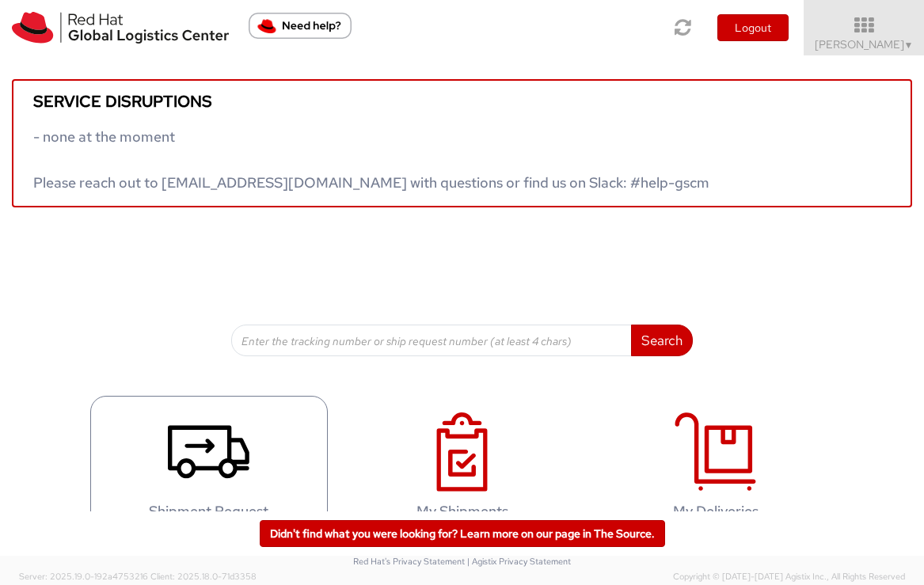 The height and width of the screenshot is (585, 924). Describe the element at coordinates (203, 577) in the screenshot. I see `span: Client: 2025.18.0-71d3358` at that location.